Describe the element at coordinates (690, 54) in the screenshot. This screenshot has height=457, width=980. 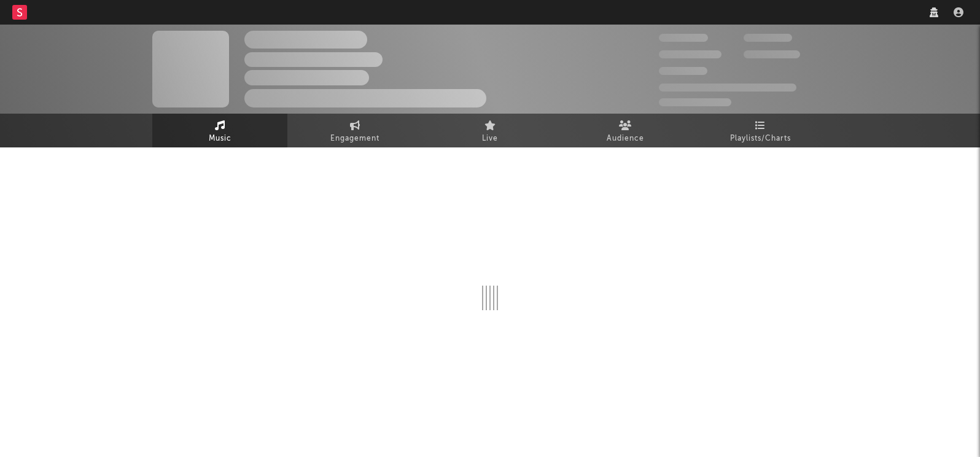
I see `span: 50,000,000` at that location.